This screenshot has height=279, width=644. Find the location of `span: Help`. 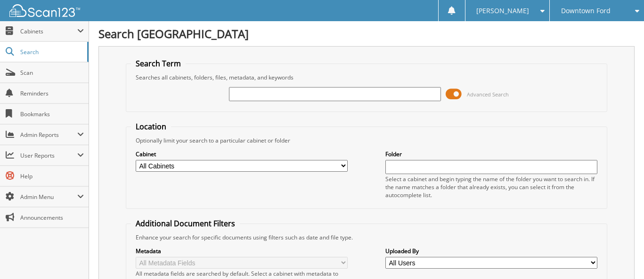

span: Help is located at coordinates (52, 176).